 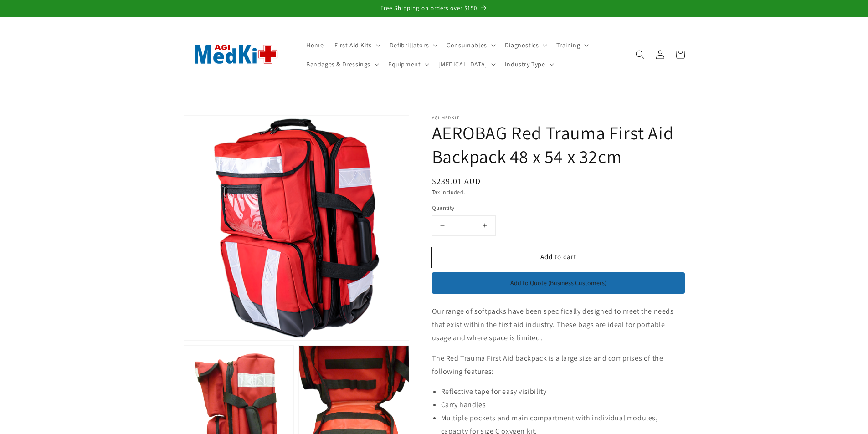 What do you see at coordinates (558, 257) in the screenshot?
I see `span: Add to cart` at bounding box center [558, 257].